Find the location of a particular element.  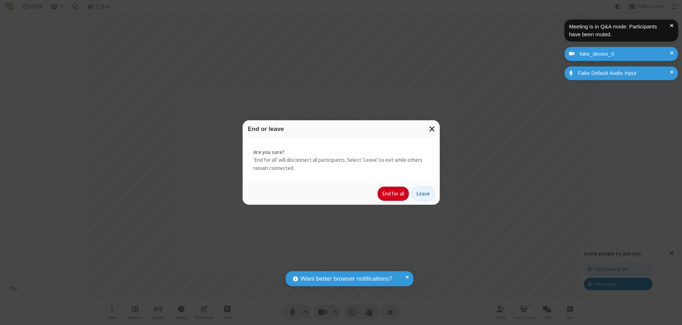

button: Leave is located at coordinates (423, 194).